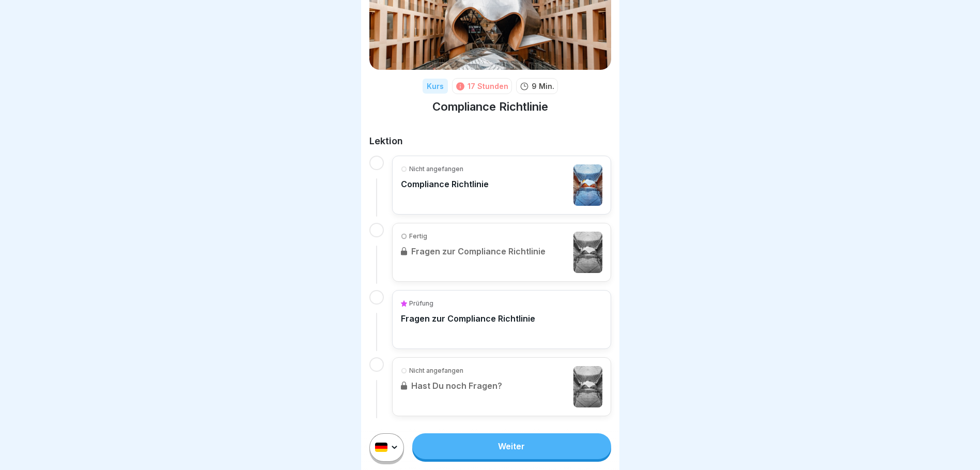 This screenshot has width=980, height=470. Describe the element at coordinates (502, 185) in the screenshot. I see `a: Nicht angefangenCompliance Richtlinie` at that location.